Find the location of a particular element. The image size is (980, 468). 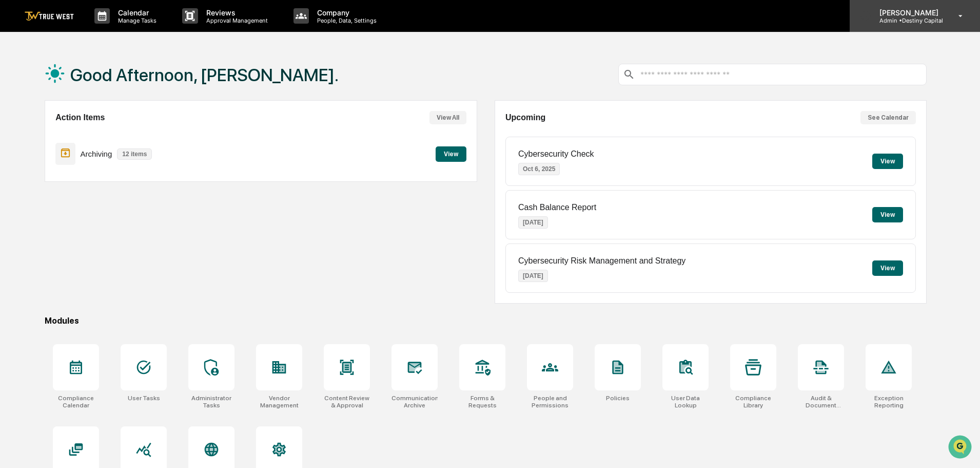

p: Approval Management is located at coordinates (235, 21).